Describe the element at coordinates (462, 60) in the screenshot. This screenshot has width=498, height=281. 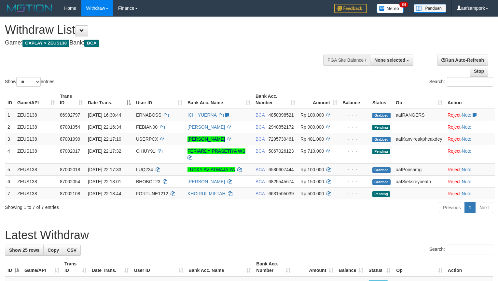
I see `a: Run Auto-Refresh` at that location.